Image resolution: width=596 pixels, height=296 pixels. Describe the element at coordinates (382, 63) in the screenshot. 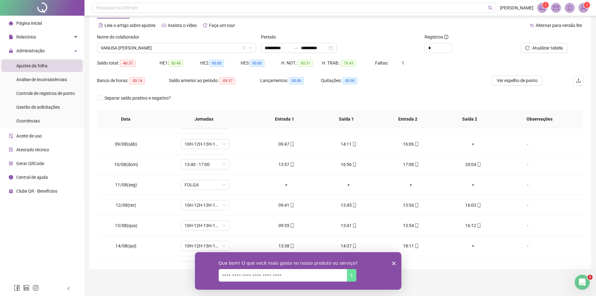

I see `span: Faltas:` at that location.